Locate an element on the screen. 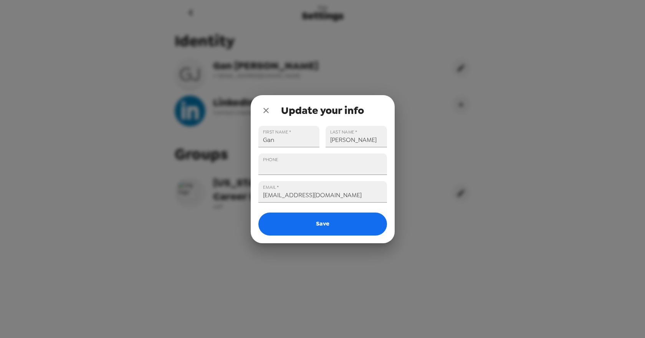 The height and width of the screenshot is (338, 645). label: FIRST NAME is located at coordinates (277, 132).